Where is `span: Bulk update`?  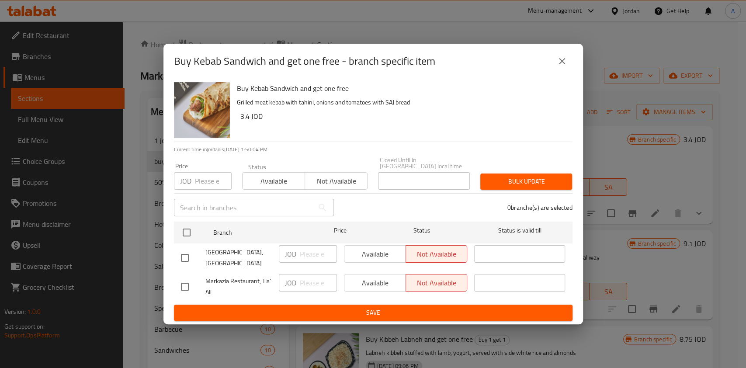 span: Bulk update is located at coordinates (526, 181).